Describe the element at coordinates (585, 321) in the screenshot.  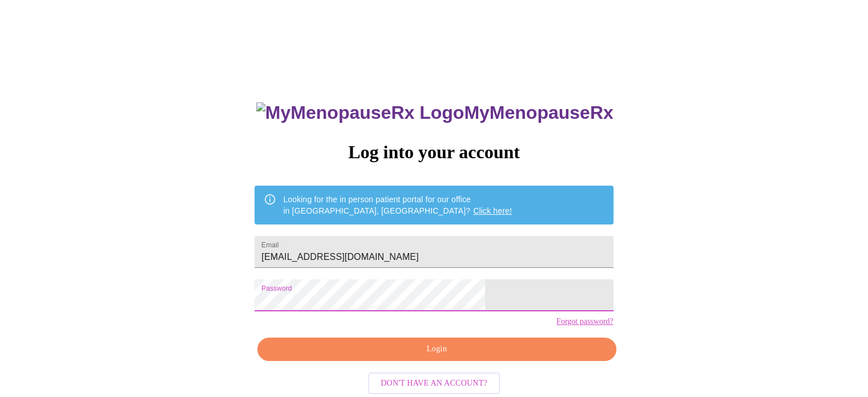
I see `a: Forgot password?` at that location.